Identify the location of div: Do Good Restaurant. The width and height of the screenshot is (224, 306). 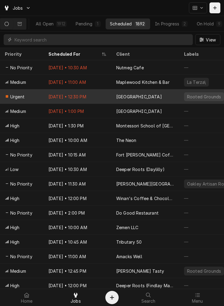
(138, 213).